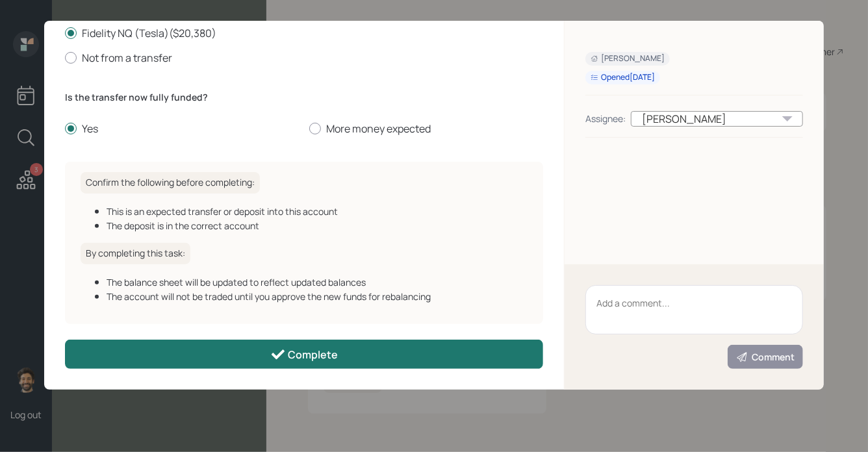 The height and width of the screenshot is (452, 868). I want to click on div: Complete, so click(304, 354).